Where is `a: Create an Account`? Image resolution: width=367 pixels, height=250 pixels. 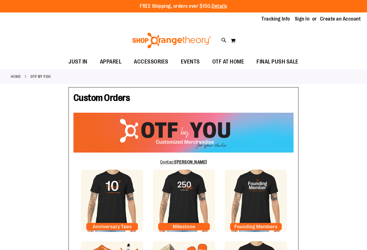 a: Create an Account is located at coordinates (340, 19).